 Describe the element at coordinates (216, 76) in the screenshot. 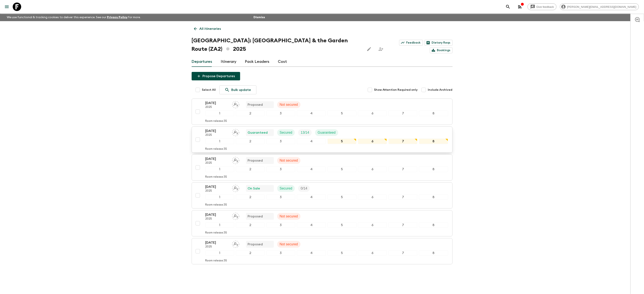

I see `button: Propose Departures` at that location.